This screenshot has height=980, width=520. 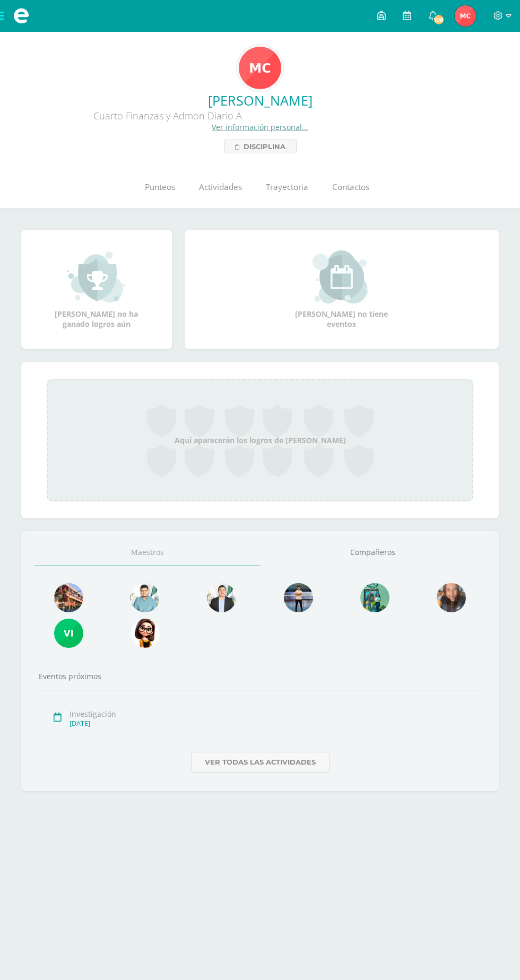 I want to click on img: 86ad762a06db99f3d783afd7c36c2468.png, so click(x=68, y=634).